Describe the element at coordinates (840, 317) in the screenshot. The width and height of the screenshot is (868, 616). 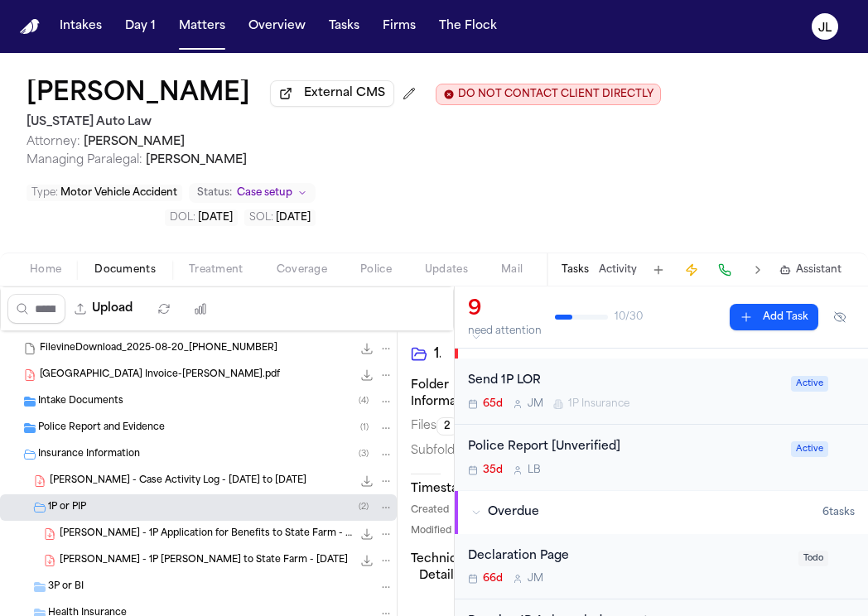
I see `button: Hide completed tasks (⌘⇧H)` at that location.